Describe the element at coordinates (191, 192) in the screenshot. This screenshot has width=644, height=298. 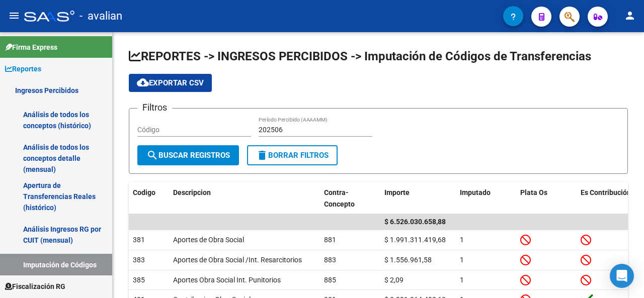
I see `span: Descripcion` at that location.